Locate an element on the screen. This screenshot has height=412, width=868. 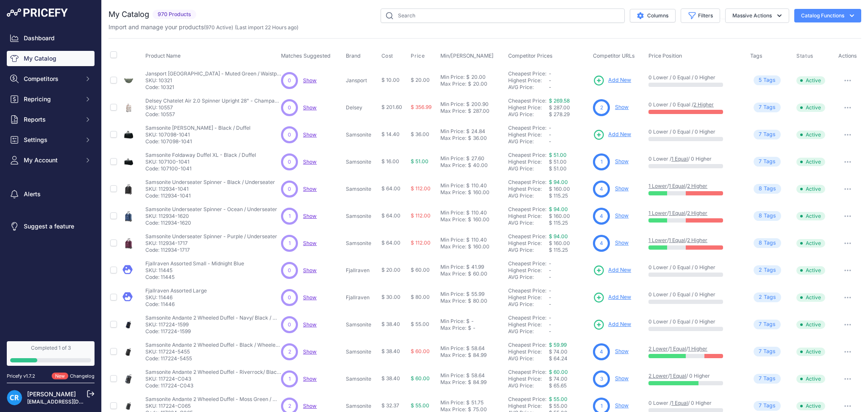
p: Samsonite Underseater Spinner - Black / Underseater is located at coordinates (210, 183).